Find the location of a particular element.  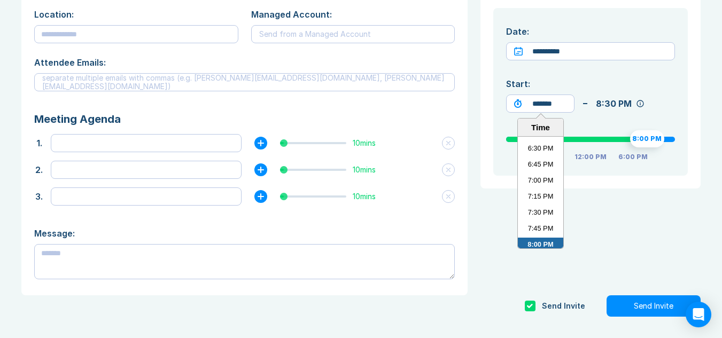

div: 1.10mins is located at coordinates (244, 143).